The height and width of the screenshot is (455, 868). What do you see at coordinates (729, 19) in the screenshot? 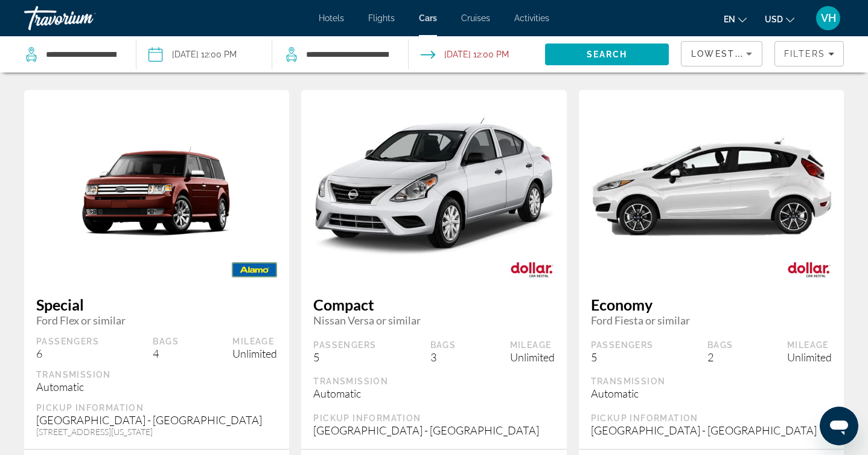
I see `span: en` at bounding box center [729, 19].